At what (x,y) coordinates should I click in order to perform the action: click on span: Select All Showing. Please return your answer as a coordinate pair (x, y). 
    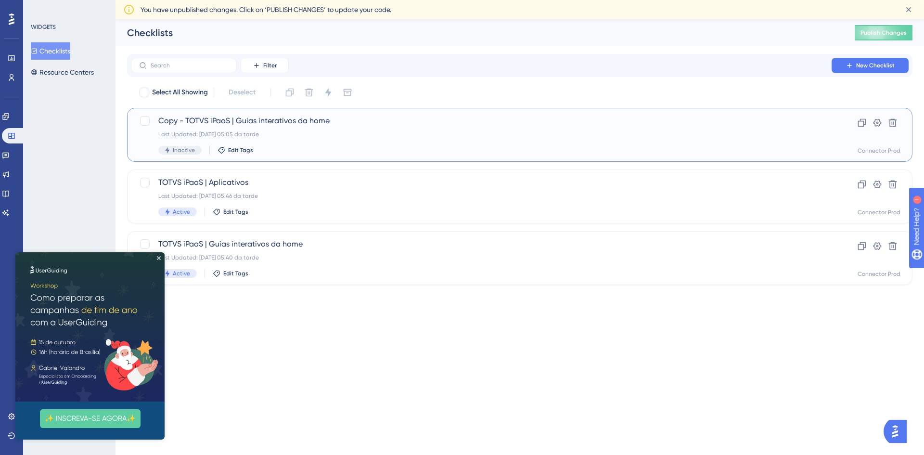
    Looking at the image, I should click on (180, 92).